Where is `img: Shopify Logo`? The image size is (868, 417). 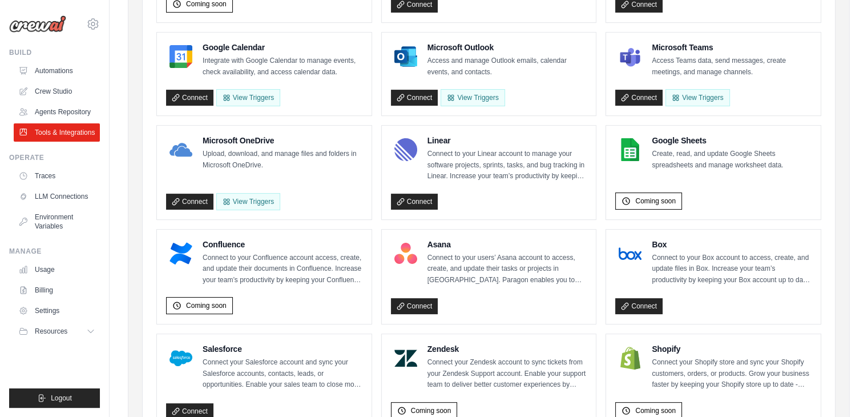
img: Shopify Logo is located at coordinates (630, 358).